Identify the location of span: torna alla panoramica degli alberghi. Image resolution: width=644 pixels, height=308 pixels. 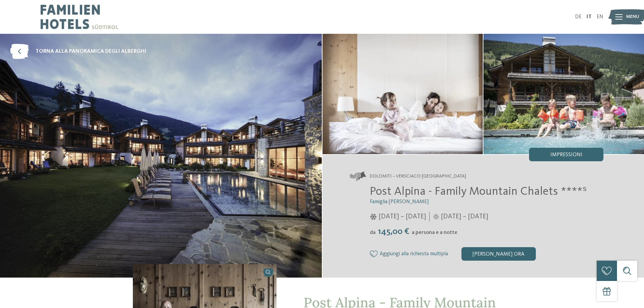
(91, 52).